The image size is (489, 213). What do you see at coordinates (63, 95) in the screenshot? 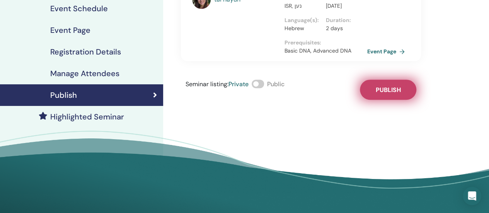
I see `h4: Publish` at bounding box center [63, 95].